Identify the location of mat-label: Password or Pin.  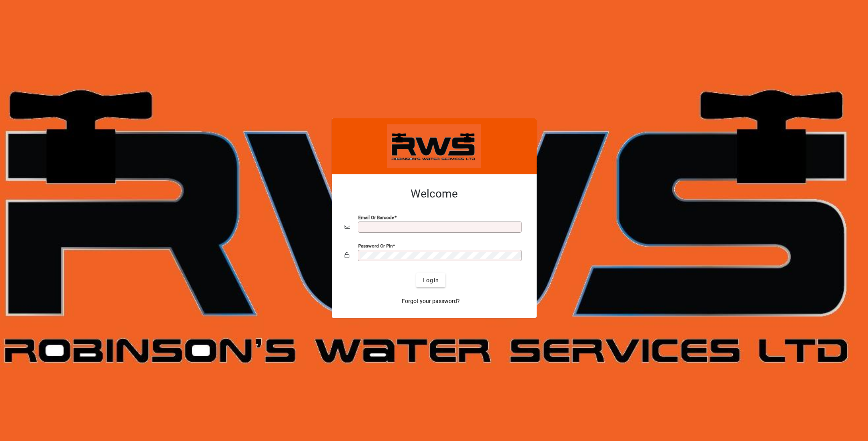
(376, 246).